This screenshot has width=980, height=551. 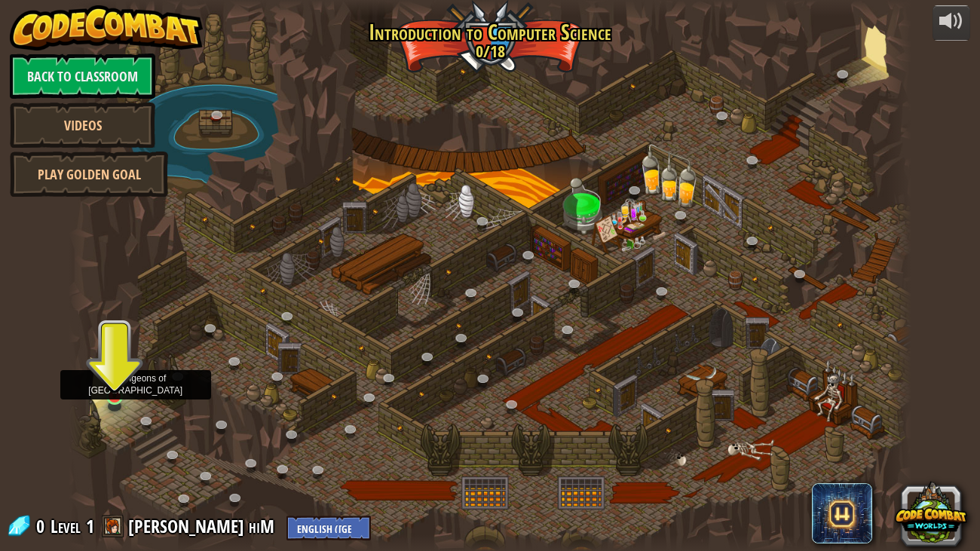 I want to click on button: Adjust volume, so click(x=951, y=22).